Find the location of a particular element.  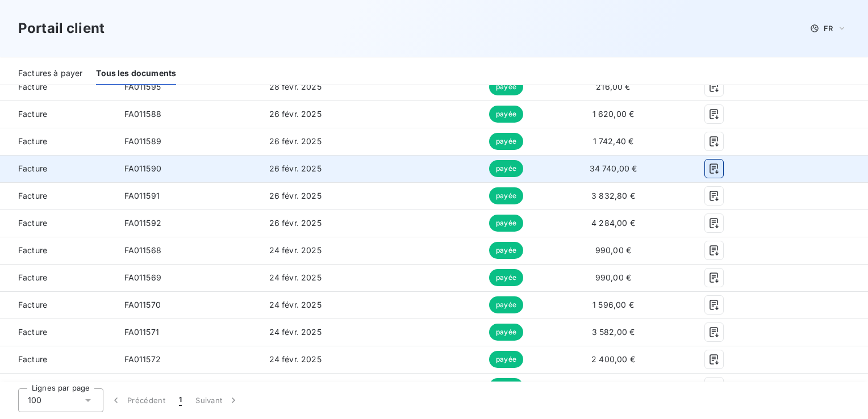

span: FA011595 is located at coordinates (143, 86).